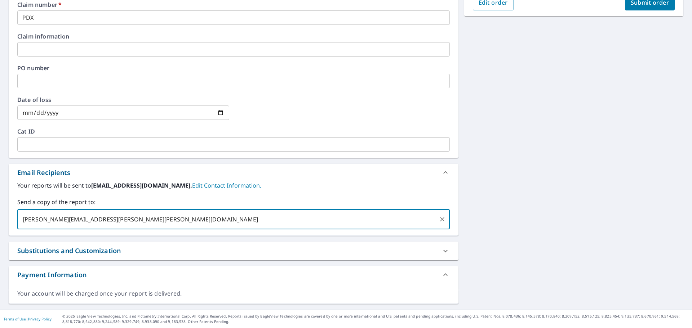  I want to click on a: EditContactInfo, so click(227, 186).